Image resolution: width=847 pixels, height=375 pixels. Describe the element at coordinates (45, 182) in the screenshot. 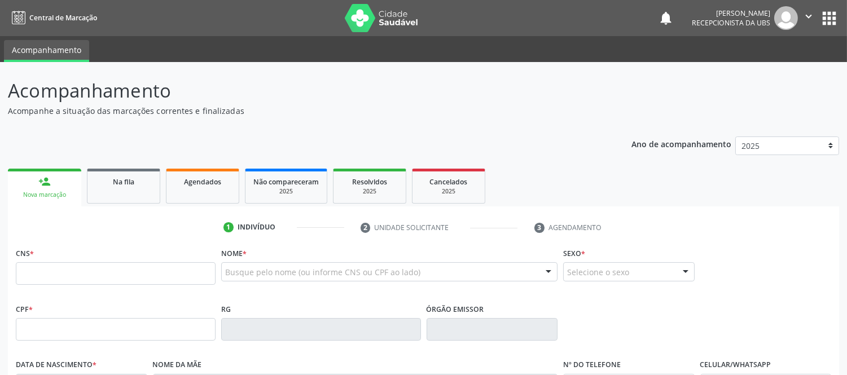

I see `div: person_add` at that location.